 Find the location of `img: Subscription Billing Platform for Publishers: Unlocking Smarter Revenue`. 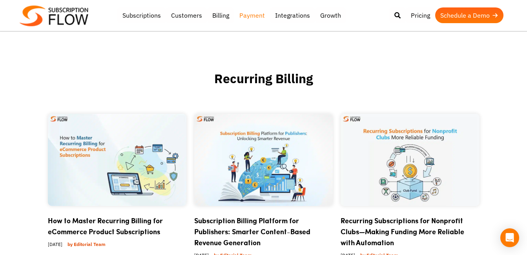

img: Subscription Billing Platform for Publishers: Unlocking Smarter Revenue is located at coordinates (263, 160).